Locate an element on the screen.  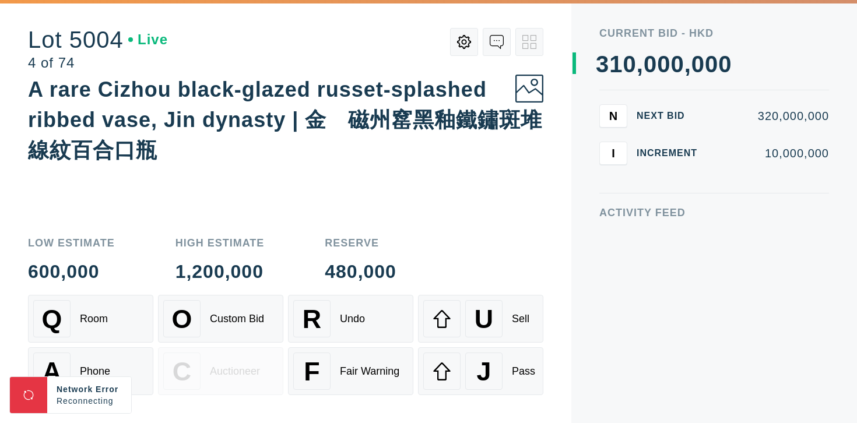
button: USell is located at coordinates (481, 319).